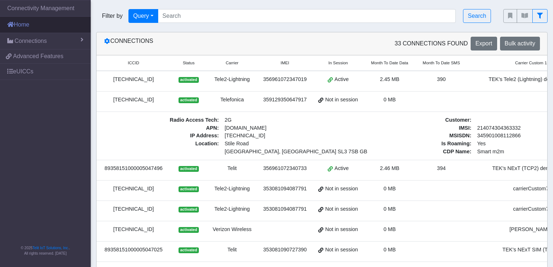 The width and height of the screenshot is (553, 267). What do you see at coordinates (161, 147) in the screenshot?
I see `span: Location :` at bounding box center [161, 147].